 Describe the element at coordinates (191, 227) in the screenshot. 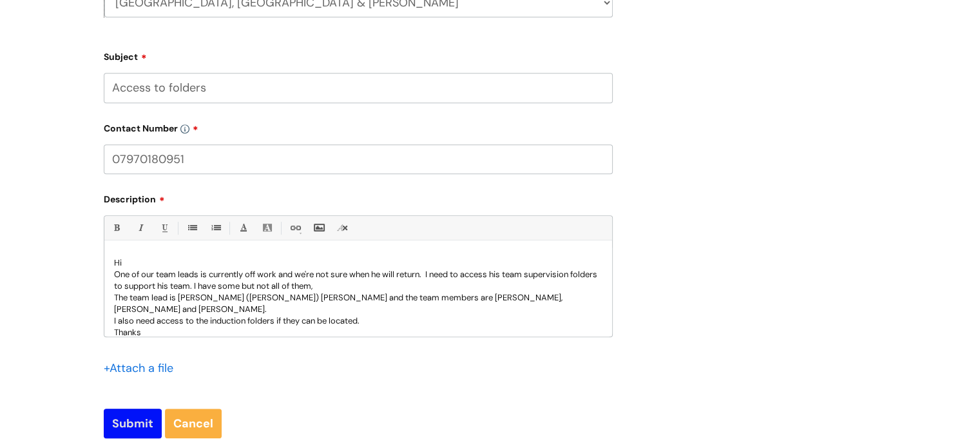

I see `a: • Unordered List (Ctrl-Shift-7)` at that location.